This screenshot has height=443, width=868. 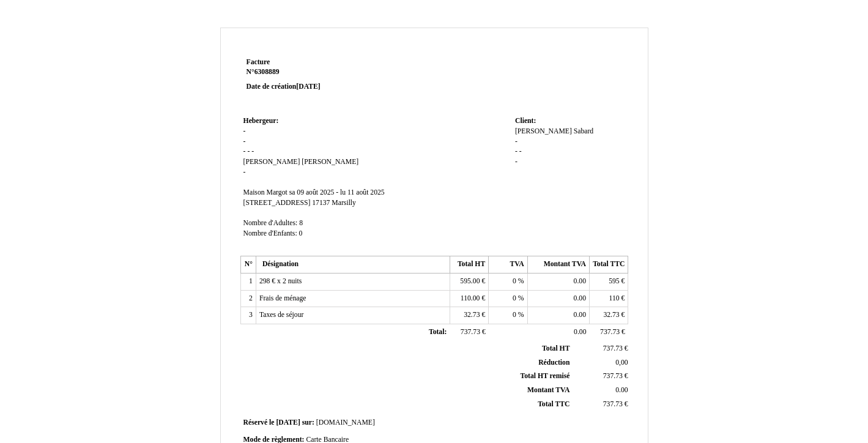 I want to click on span: Sabard, so click(x=584, y=131).